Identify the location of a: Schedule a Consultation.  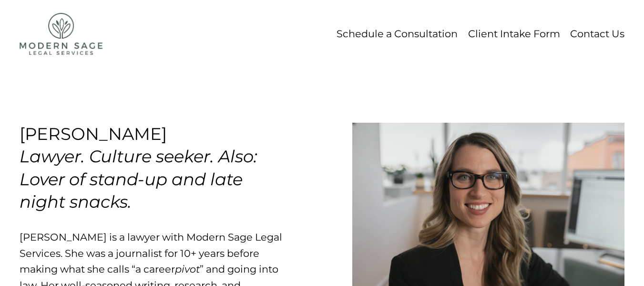
(397, 34).